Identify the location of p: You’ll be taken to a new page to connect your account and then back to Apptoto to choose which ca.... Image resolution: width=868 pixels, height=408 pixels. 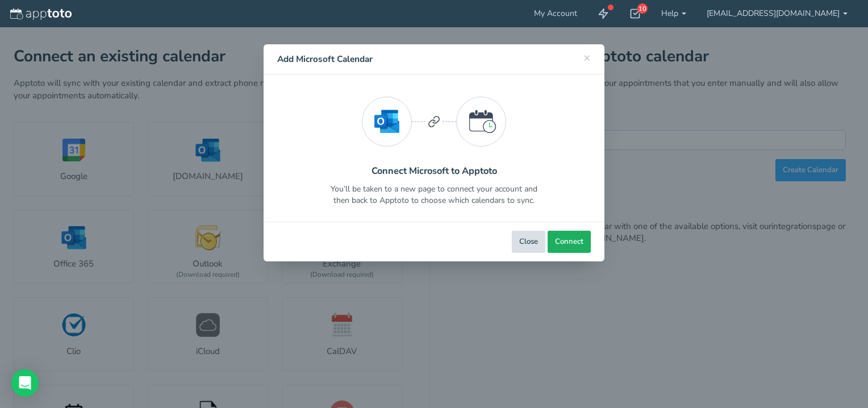
(434, 195).